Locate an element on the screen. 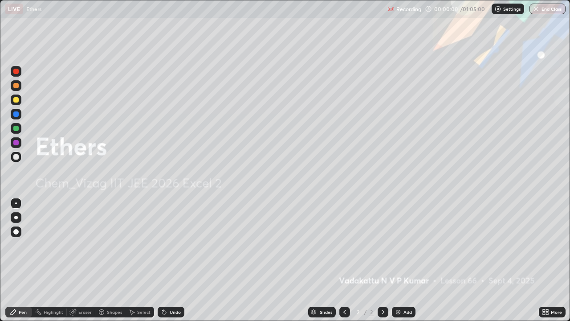  p: Settings is located at coordinates (512, 9).